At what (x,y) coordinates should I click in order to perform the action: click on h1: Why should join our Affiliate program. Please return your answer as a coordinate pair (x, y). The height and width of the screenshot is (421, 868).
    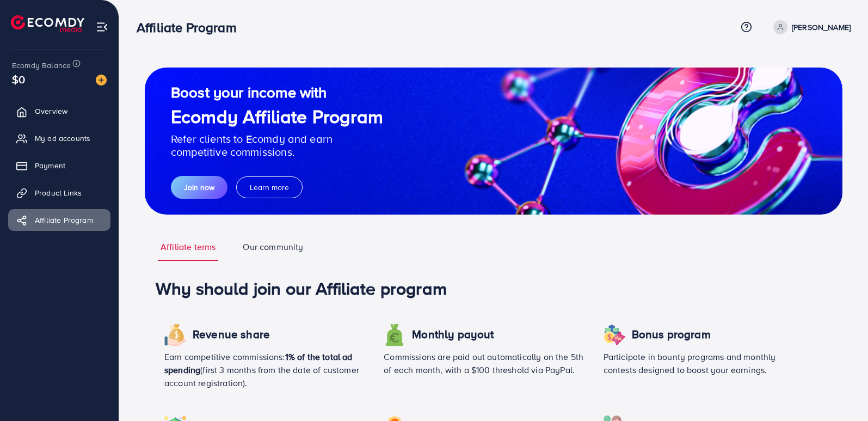
    Looking at the image, I should click on (494, 288).